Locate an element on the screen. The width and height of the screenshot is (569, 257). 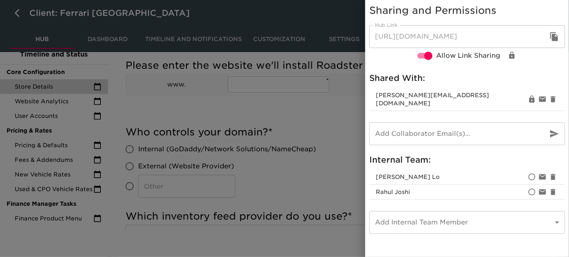
span: kevin.lo@roadster.com is located at coordinates (407, 177).